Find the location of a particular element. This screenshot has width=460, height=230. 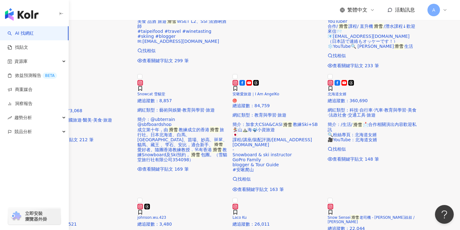

span: Laco Ku is located at coordinates (239, 218).